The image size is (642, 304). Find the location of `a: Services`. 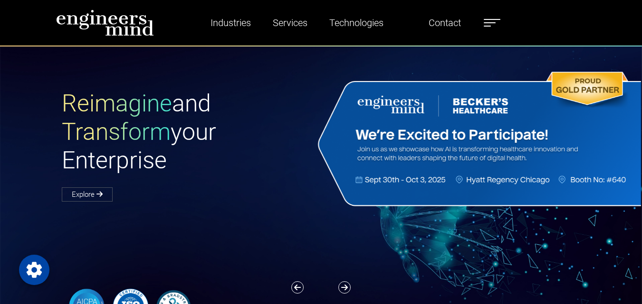

a: Services is located at coordinates (290, 23).